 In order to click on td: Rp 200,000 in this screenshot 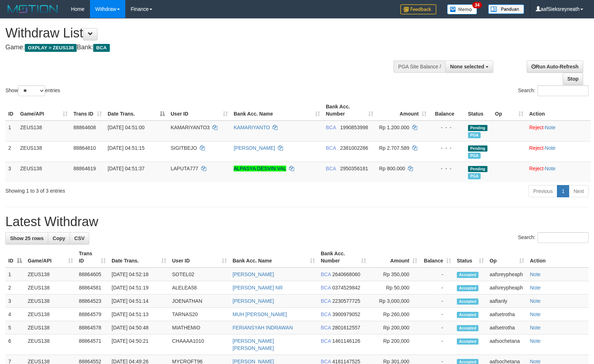, I will do `click(394, 328)`.